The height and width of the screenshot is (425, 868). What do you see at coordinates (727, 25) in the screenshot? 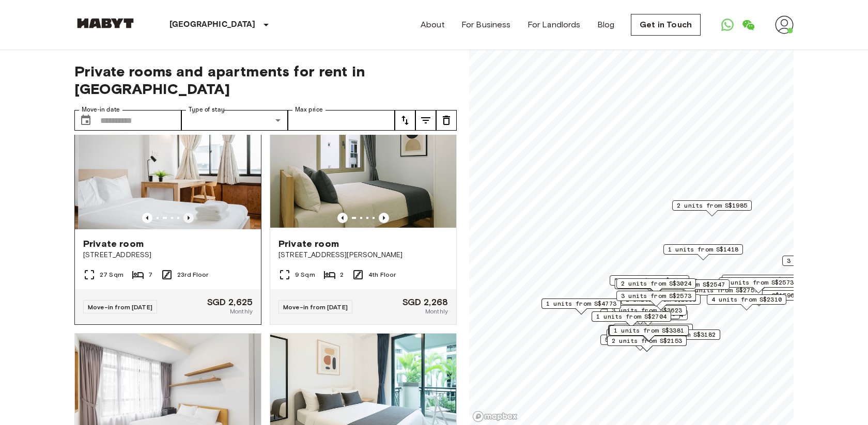
I see `a: Open WhatsApp` at bounding box center [727, 25].